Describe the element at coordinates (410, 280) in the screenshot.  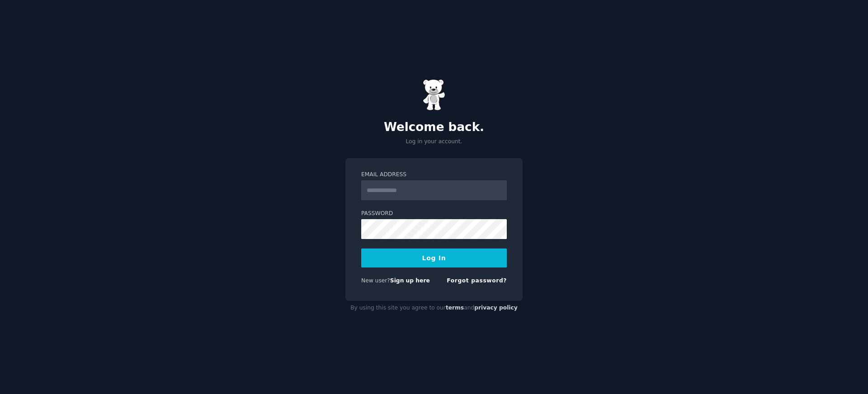
I see `a: Sign up here` at that location.